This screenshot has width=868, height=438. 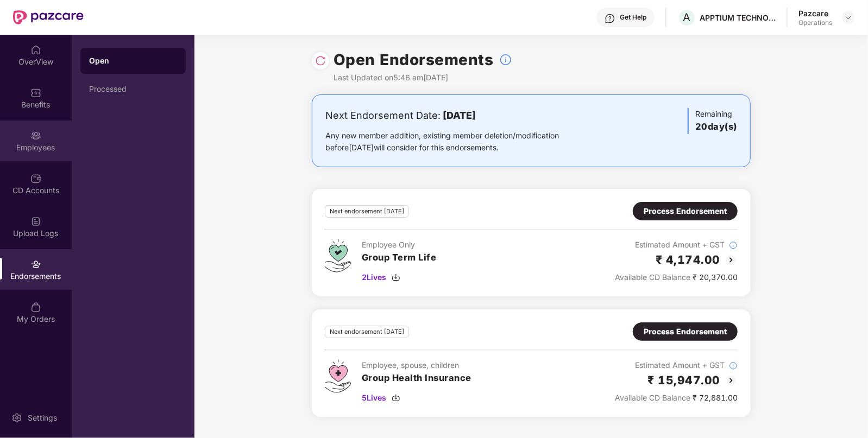 What do you see at coordinates (36, 264) in the screenshot?
I see `img: svg+xml;base64,PHN2ZyBpZD0iRW5kb3JzZW1lbnRzIiB4bWxucz0iaHR0cDovL3d3dy53My5vcmcvMjAwMC9zdmciIHdpZH...` at bounding box center [36, 264].